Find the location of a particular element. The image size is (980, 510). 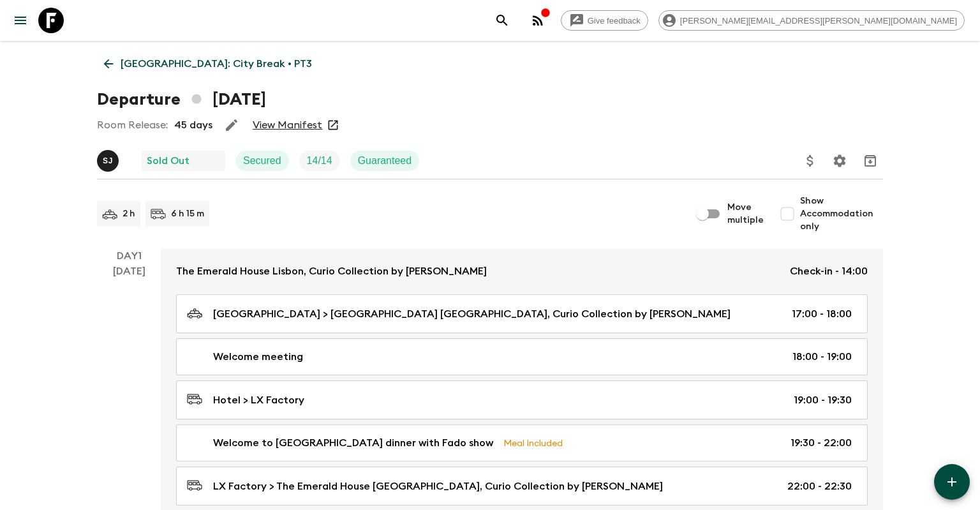

a: Hotel > LX Factory19:00 - 19:30 is located at coordinates (522, 399).